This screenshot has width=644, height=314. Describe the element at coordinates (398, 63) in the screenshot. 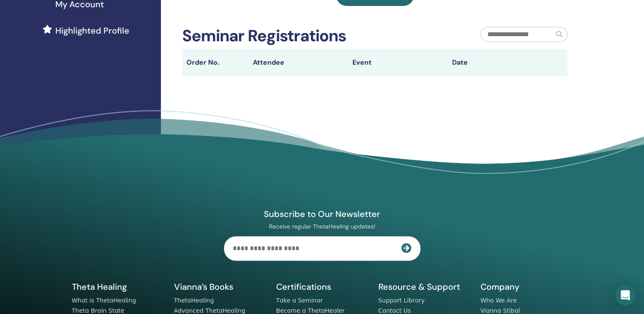

I see `th: Event` at that location.